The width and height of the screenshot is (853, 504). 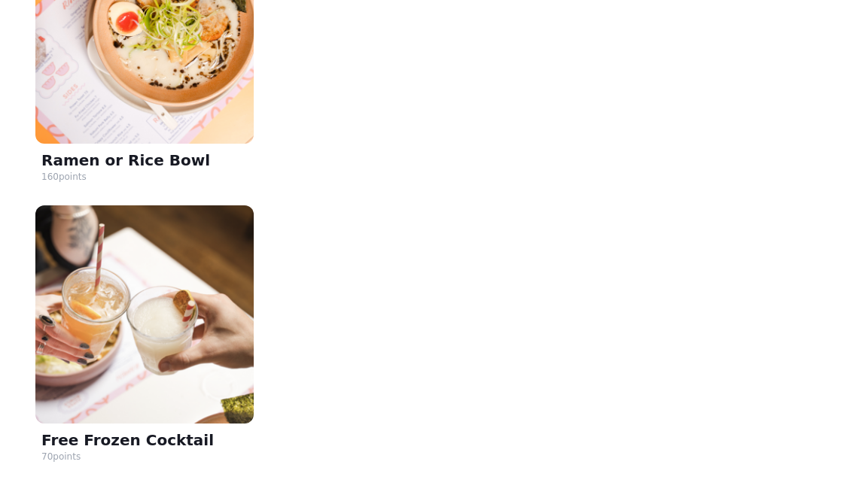 I want to click on p: Free Frozen Cocktail, so click(x=127, y=440).